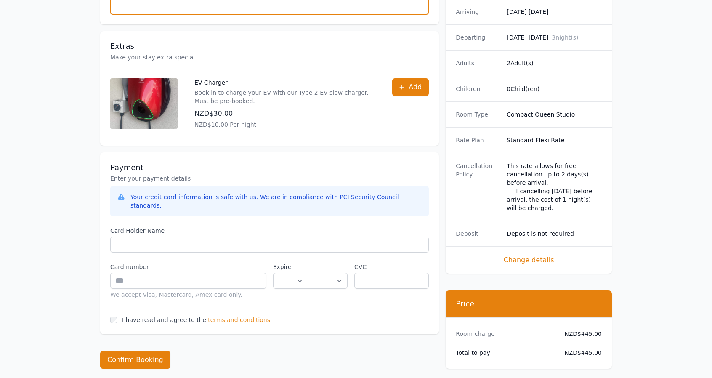 This screenshot has width=712, height=378. I want to click on div: Your credit card information is safe with us. We are in compliance with PCI Security Council stan..., so click(276, 201).